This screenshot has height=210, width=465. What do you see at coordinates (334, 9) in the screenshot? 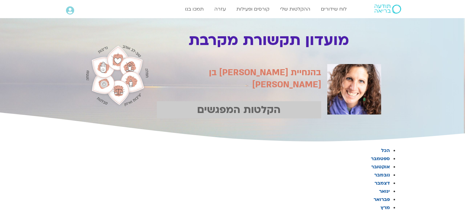
I see `a: לוח שידורים` at bounding box center [334, 9].